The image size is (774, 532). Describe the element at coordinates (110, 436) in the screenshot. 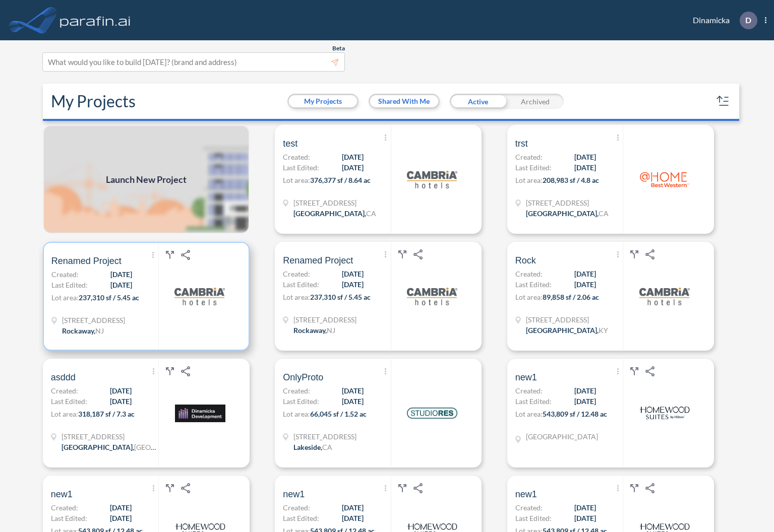

I see `span: 12345 Bissonnet St` at that location.